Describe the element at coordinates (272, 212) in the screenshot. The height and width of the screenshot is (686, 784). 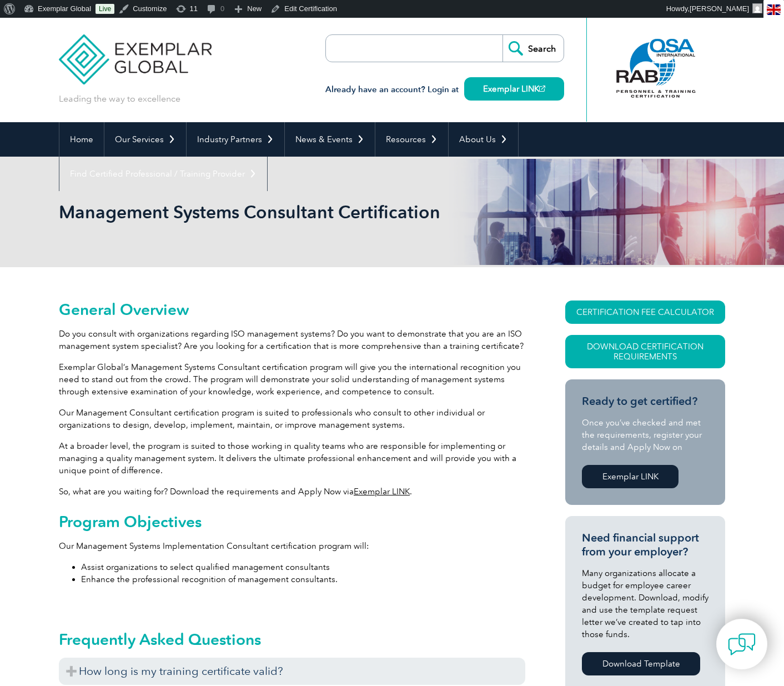
I see `h1: Management Systems Consultant Certification` at that location.